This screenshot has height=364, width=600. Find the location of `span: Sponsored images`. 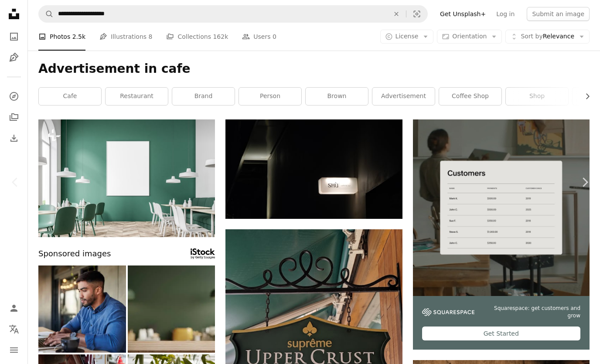

span: Sponsored images is located at coordinates (75, 254).